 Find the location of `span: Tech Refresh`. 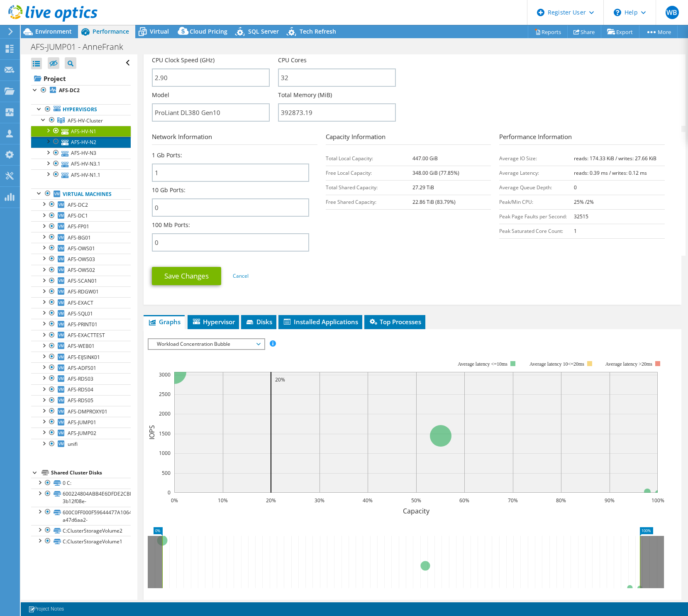

span: Tech Refresh is located at coordinates (318, 31).